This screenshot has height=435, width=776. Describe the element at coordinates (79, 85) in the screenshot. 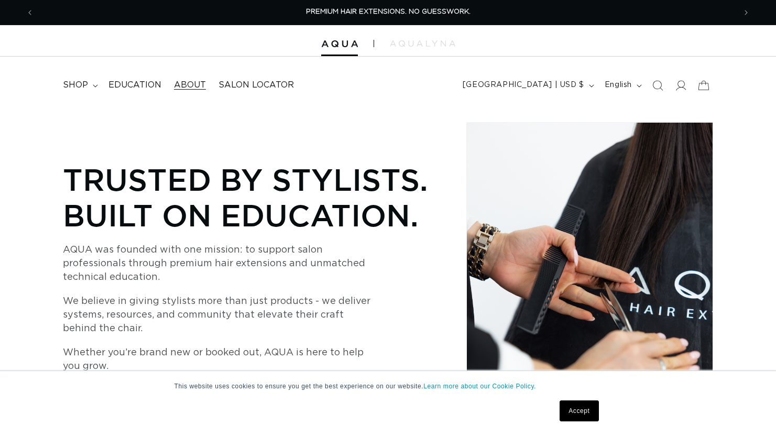

I see `summary: shop` at that location.